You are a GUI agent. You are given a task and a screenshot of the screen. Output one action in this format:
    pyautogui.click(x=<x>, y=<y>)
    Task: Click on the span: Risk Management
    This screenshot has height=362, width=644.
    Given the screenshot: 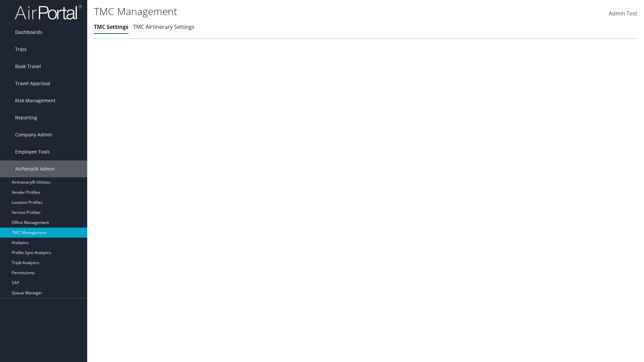 What is the action you would take?
    pyautogui.click(x=35, y=101)
    